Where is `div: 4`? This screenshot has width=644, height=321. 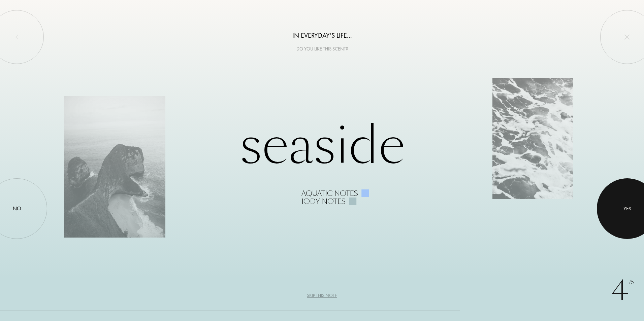
div: 4 is located at coordinates (622, 291).